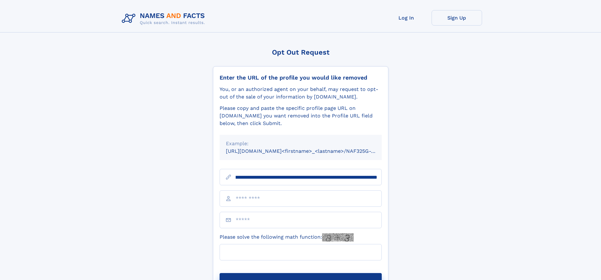  What do you see at coordinates (287, 237) in the screenshot?
I see `label: Please solve the following math function:` at bounding box center [287, 237].